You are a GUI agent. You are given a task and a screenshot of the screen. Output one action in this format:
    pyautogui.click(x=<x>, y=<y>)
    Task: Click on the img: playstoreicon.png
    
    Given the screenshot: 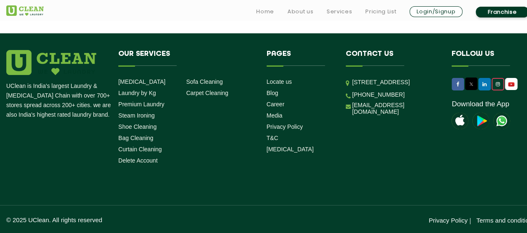 What is the action you would take?
    pyautogui.click(x=481, y=121)
    